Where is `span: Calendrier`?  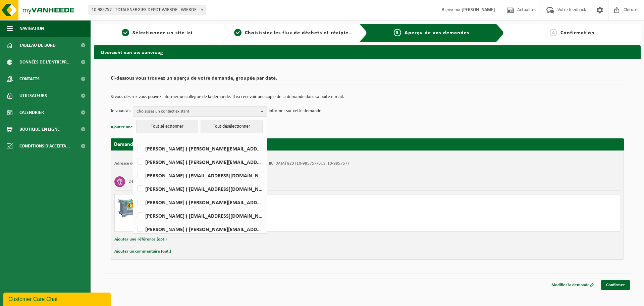
span: Calendrier is located at coordinates (31, 112).